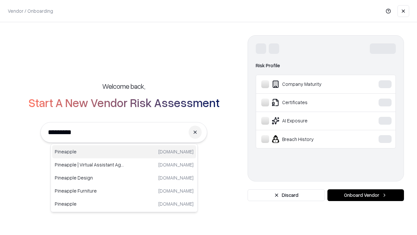 Image resolution: width=417 pixels, height=235 pixels. I want to click on div: Company Maturity, so click(310, 84).